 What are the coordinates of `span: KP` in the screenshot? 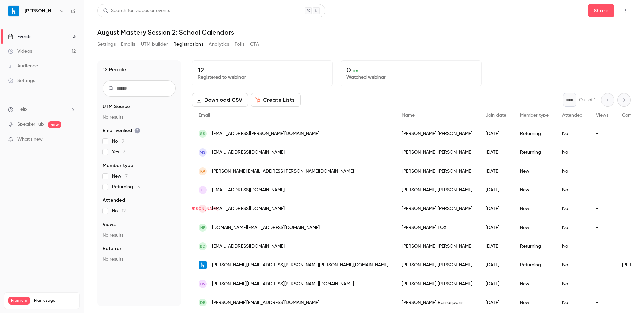 It's located at (202, 171).